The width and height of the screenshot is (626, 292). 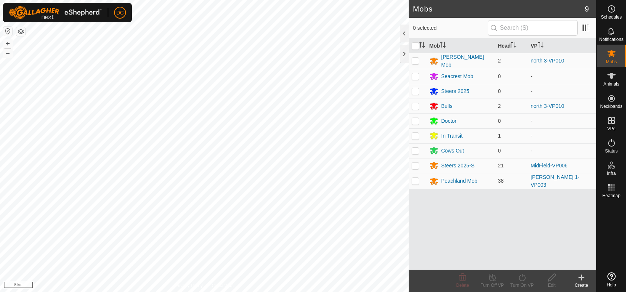 What do you see at coordinates (611, 106) in the screenshot?
I see `span: Neckbands` at bounding box center [611, 106].